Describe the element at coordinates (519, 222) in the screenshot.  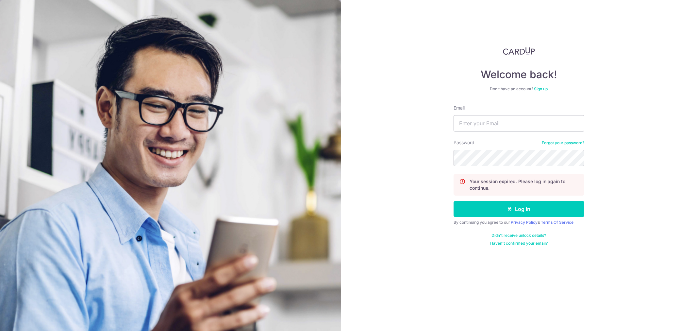
I see `div: By continuing you agree to our &` at that location.